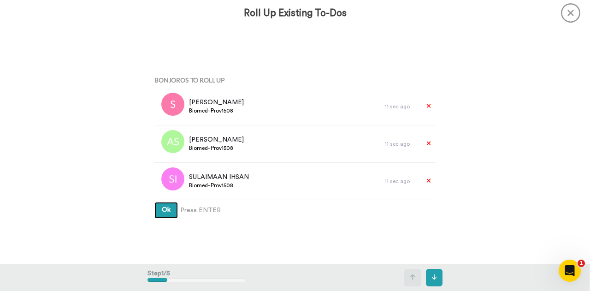 The width and height of the screenshot is (590, 291). Describe the element at coordinates (295, 80) in the screenshot. I see `h4: Bonjoros To Roll Up` at that location.